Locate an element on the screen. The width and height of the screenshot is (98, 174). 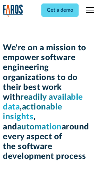
h1: We're on a mission to empower software engineering organizations to do their best work with , , a... is located at coordinates (49, 102).